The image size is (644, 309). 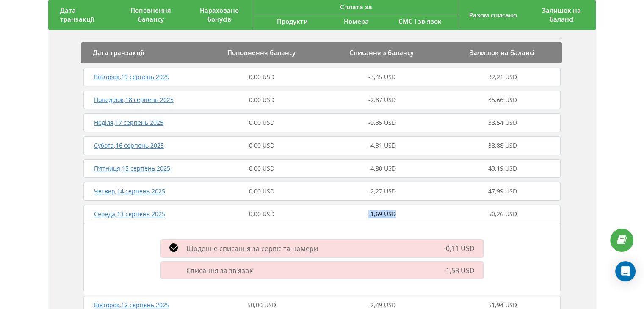 I want to click on span: Номера, so click(x=356, y=21).